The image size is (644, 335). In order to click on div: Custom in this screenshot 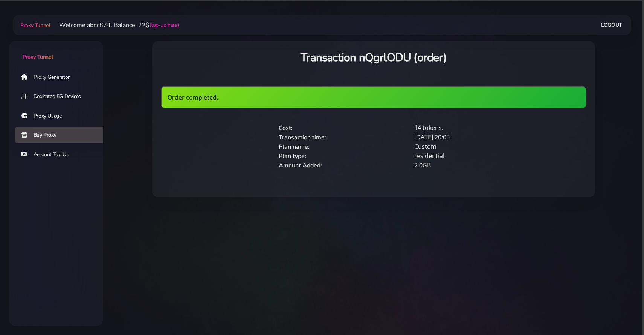, I will do `click(477, 147)`.